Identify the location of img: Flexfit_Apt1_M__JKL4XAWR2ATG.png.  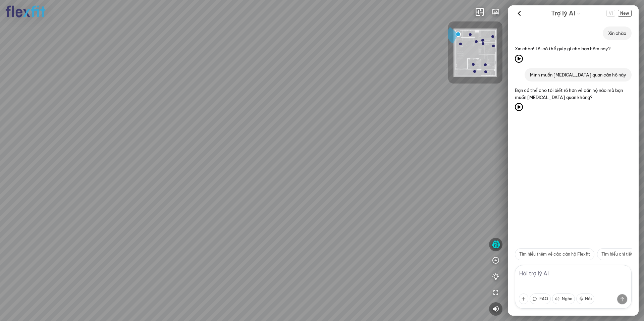
(475, 53).